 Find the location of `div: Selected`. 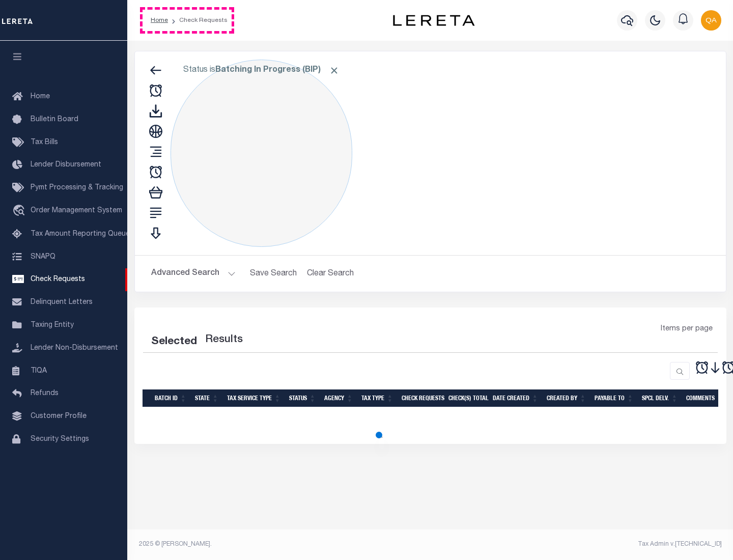

div: Selected is located at coordinates (174, 342).